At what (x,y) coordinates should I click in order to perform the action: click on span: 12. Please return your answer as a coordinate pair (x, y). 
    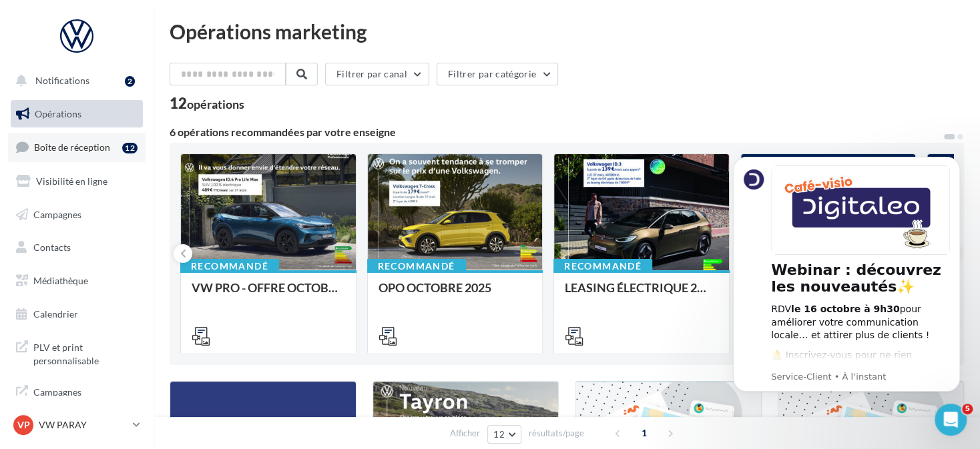
    Looking at the image, I should click on (498, 434).